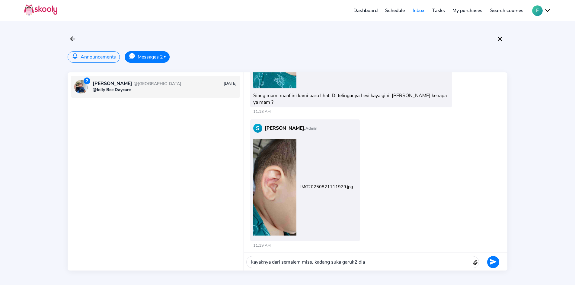  What do you see at coordinates (475, 263) in the screenshot?
I see `ion-icon: attach outline` at bounding box center [475, 263].